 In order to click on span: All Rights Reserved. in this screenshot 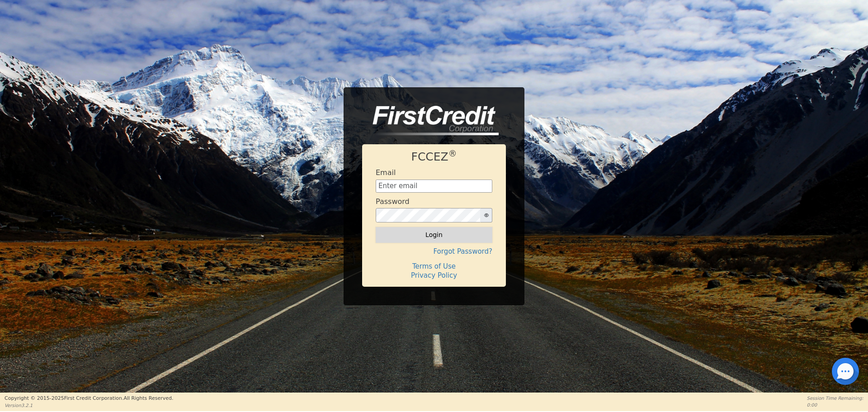, I will do `click(148, 398)`.